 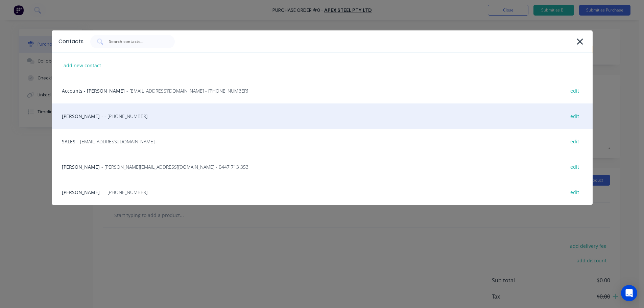 I want to click on input: Search contacts..., so click(x=136, y=42).